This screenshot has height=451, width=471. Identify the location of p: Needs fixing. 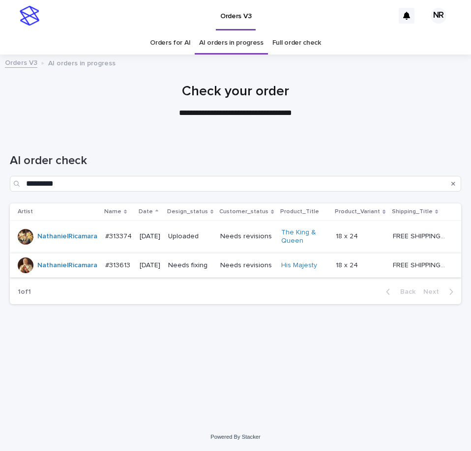
(190, 266).